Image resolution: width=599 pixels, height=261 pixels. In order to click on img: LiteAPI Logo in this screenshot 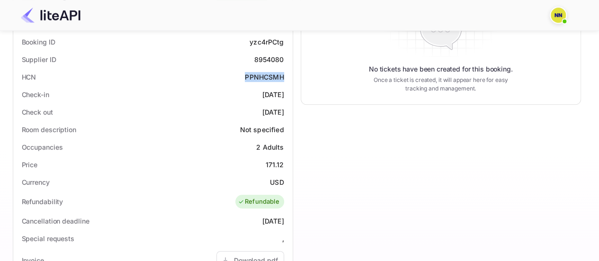, I will do `click(51, 15)`.